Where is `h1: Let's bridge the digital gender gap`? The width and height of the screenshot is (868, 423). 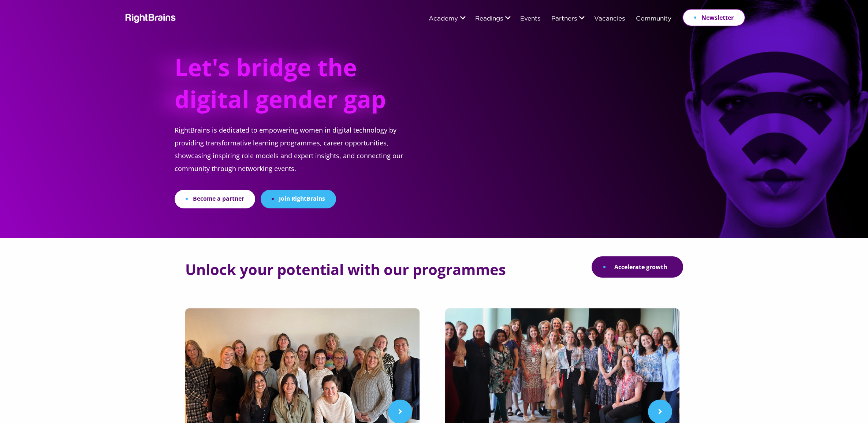 h1: Let's bridge the digital gender gap is located at coordinates (284, 87).